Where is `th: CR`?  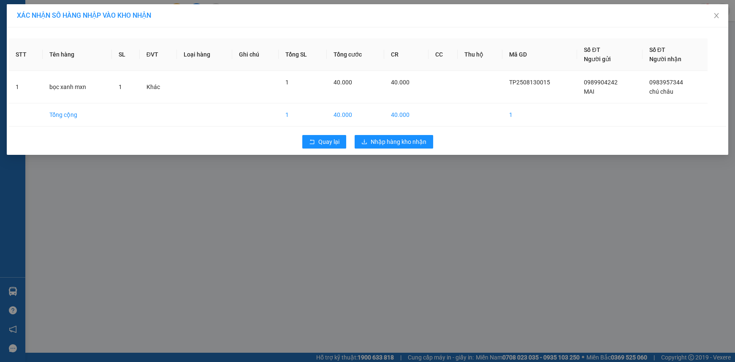
th: CR is located at coordinates (406, 54).